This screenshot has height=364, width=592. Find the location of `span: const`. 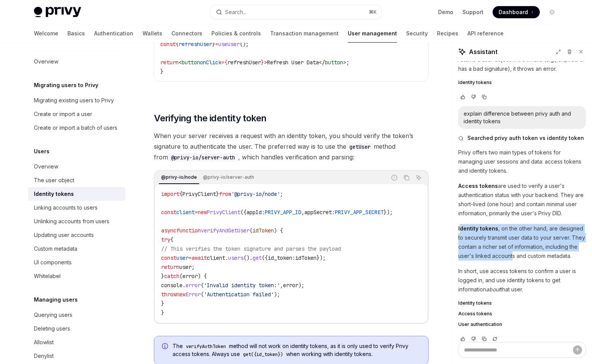

span: const is located at coordinates (169, 258).